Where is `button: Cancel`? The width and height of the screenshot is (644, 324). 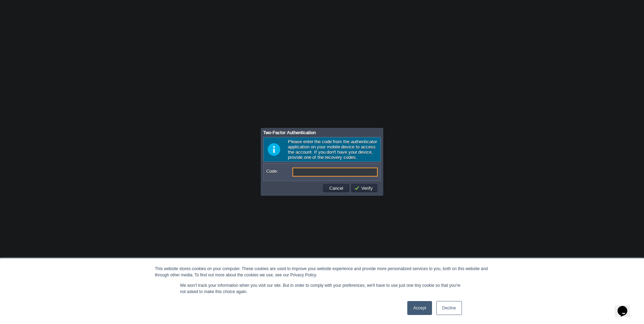
button: Cancel is located at coordinates (336, 188).